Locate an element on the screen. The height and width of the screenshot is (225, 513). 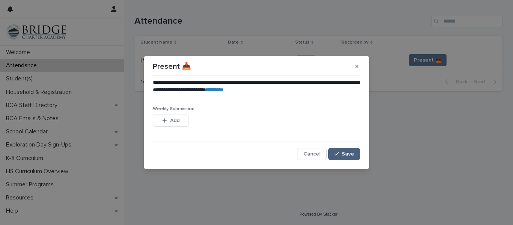
button: Save is located at coordinates (344, 154).